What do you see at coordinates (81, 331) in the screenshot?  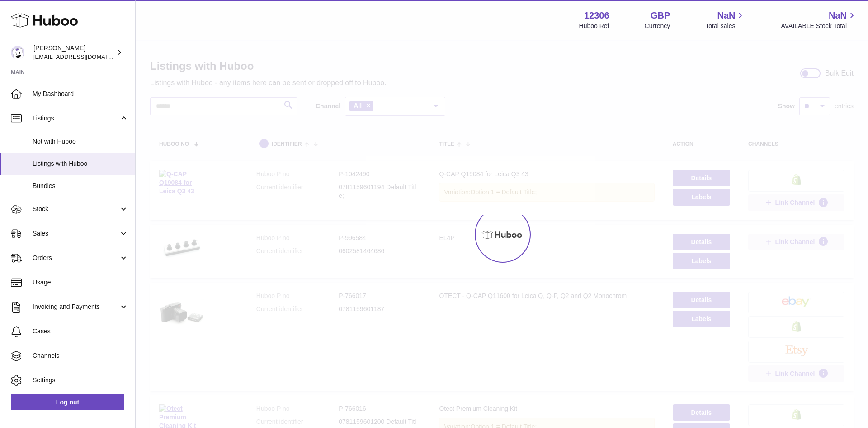 I see `span: Cases` at bounding box center [81, 331].